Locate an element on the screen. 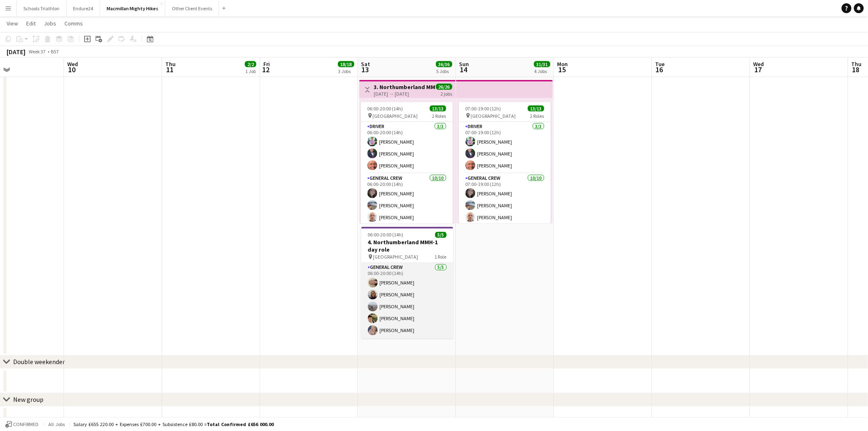  button: Confirmed is located at coordinates (22, 424).